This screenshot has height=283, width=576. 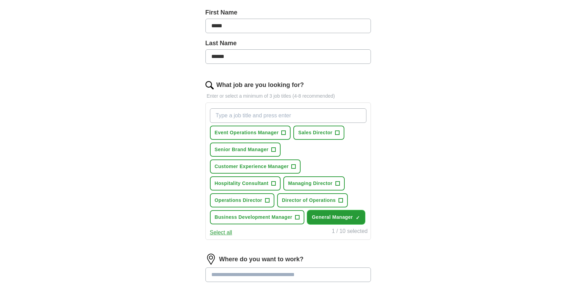 What do you see at coordinates (252, 166) in the screenshot?
I see `span: Customer Experience Manager` at bounding box center [252, 166].